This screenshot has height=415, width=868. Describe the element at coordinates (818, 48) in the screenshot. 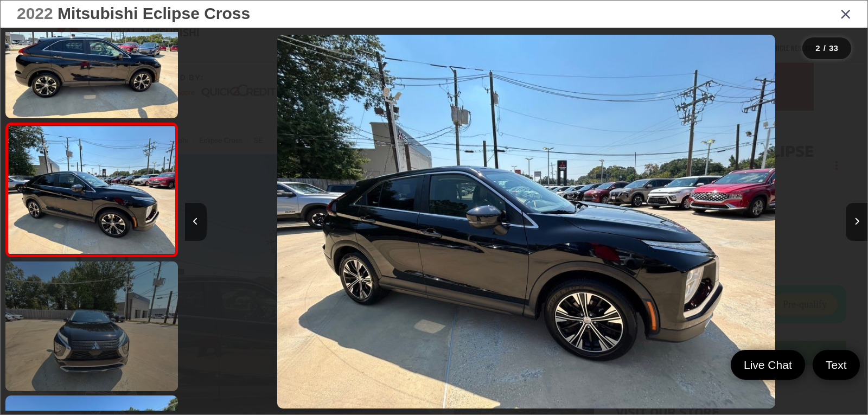

I see `span: 2` at that location.